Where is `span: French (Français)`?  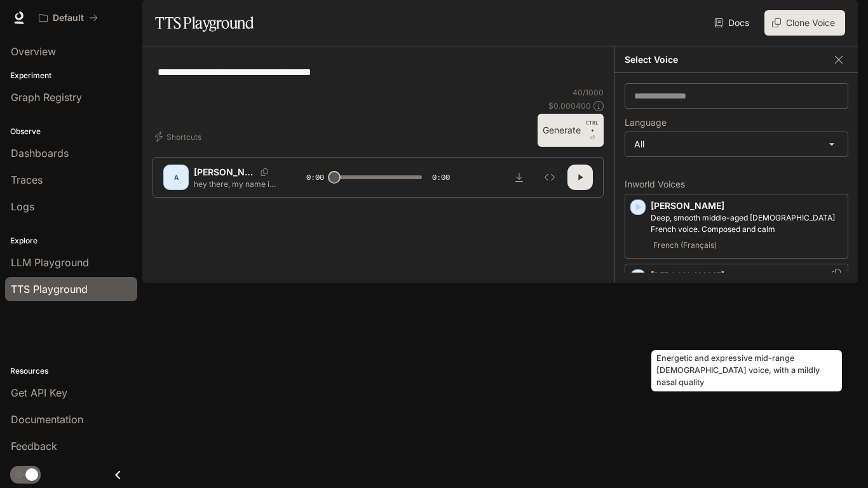
span: French (Français) is located at coordinates (685, 245).